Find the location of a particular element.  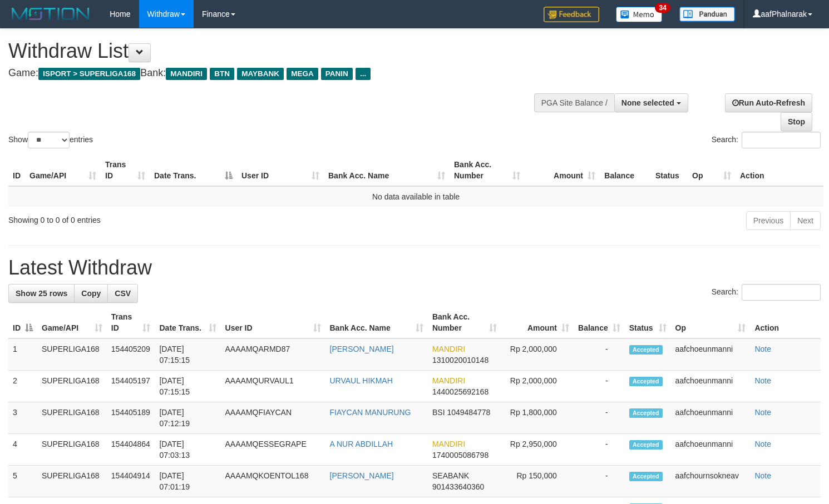

td: AAAAMQFIAYCAN is located at coordinates (273, 418).